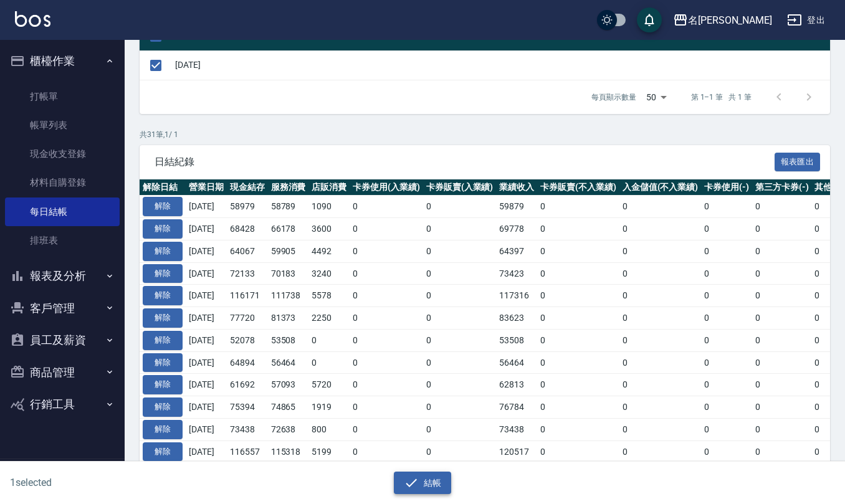  I want to click on p: 共 31 筆, 1 / 1, so click(485, 135).